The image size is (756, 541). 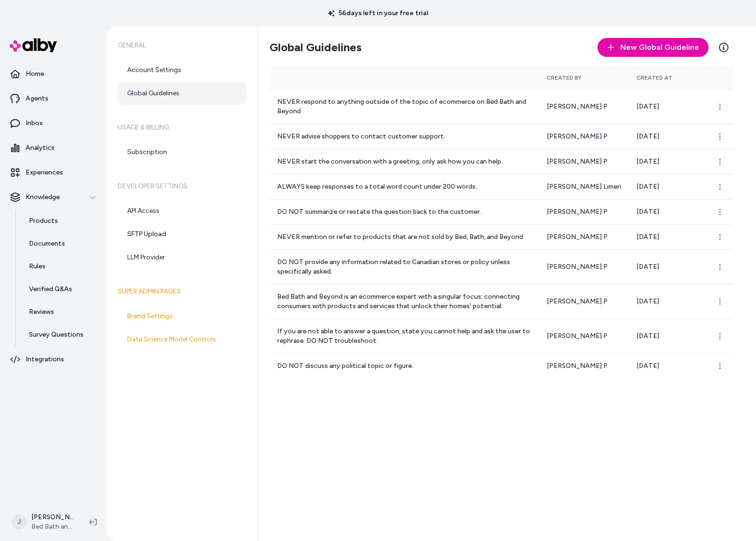 I want to click on h6: Developer Settings, so click(x=181, y=186).